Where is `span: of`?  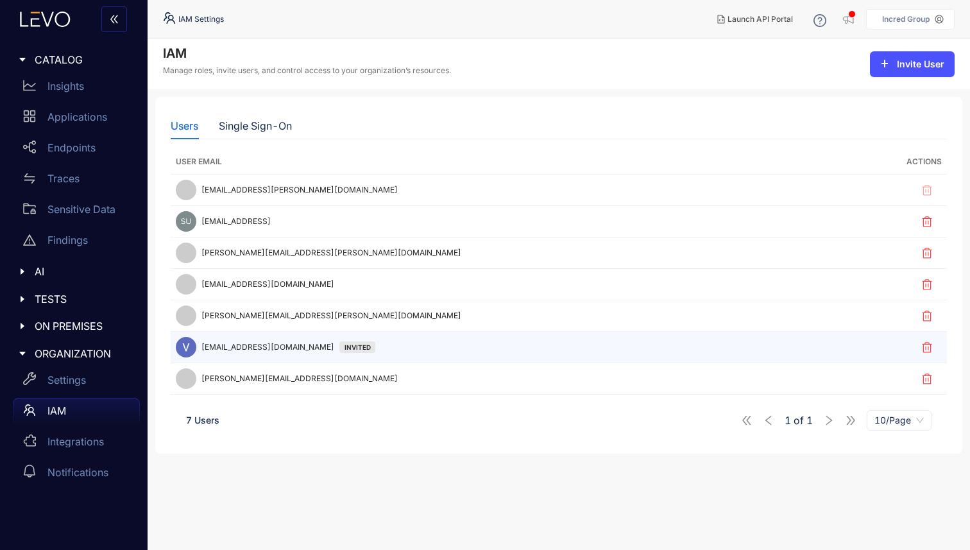
span: of is located at coordinates (799, 420).